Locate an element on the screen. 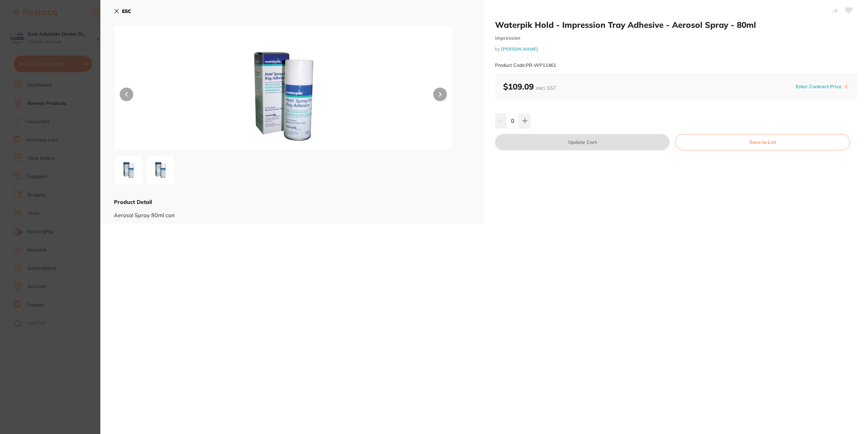 The width and height of the screenshot is (868, 434). h2: Waterpik Hold - Impression Tray Adhesive - Aerosol Spray - 80ml is located at coordinates (677, 25).